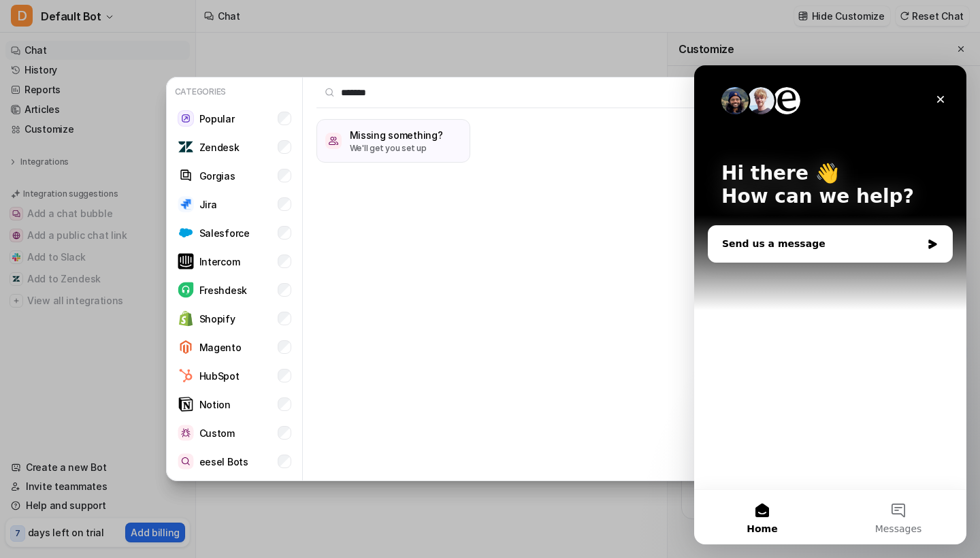 This screenshot has height=558, width=980. I want to click on img: Profile image for Amogh, so click(41, 35).